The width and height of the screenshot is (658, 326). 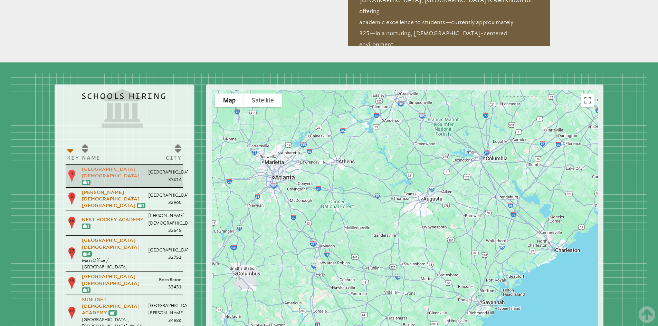 What do you see at coordinates (72, 223) in the screenshot?
I see `p: 26` at bounding box center [72, 223].